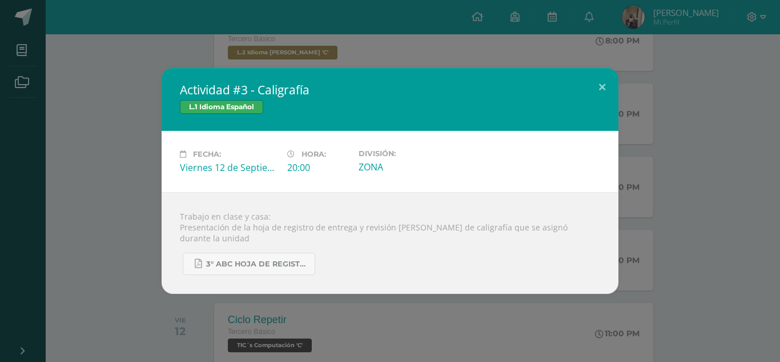 This screenshot has width=780, height=362. Describe the element at coordinates (222, 107) in the screenshot. I see `span: L.1 Idioma Español` at that location.